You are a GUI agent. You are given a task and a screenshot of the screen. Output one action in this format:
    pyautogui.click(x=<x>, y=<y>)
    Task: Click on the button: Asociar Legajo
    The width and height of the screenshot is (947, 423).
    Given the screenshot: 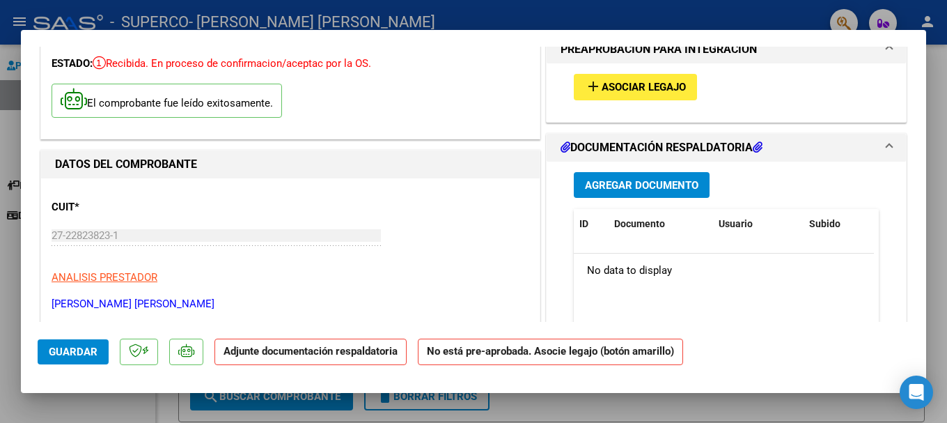 What is the action you would take?
    pyautogui.click(x=635, y=86)
    